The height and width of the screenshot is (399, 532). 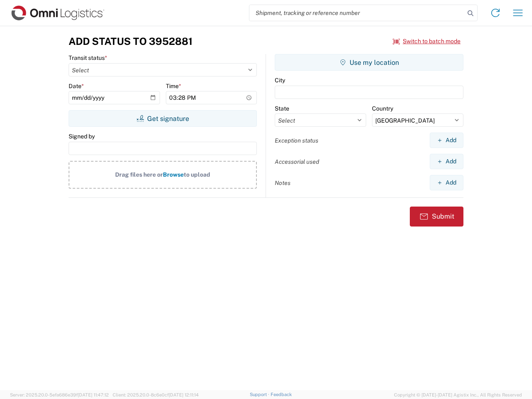 What do you see at coordinates (174, 86) in the screenshot?
I see `label: Time` at bounding box center [174, 86].